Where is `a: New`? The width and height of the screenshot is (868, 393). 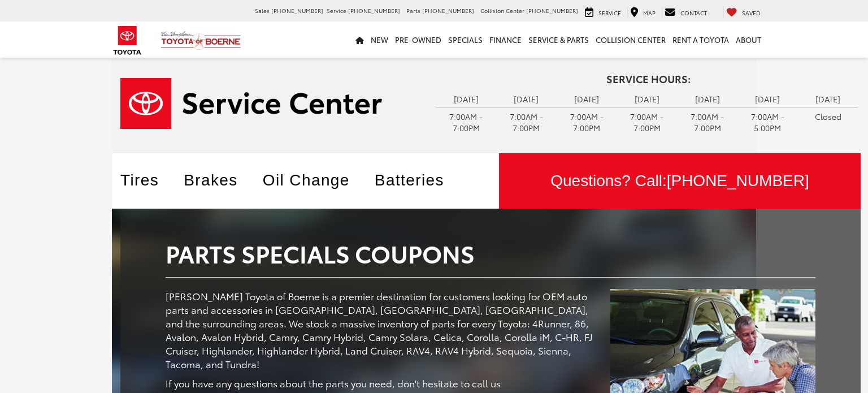
a: New is located at coordinates (379, 39).